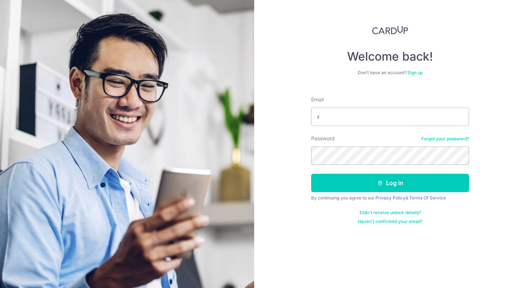  I want to click on a: Forgot your password?, so click(445, 139).